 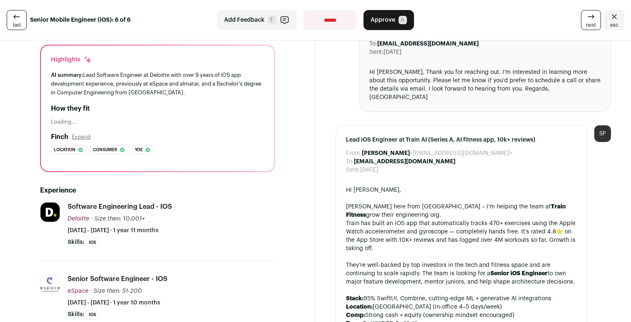 What do you see at coordinates (60, 137) in the screenshot?
I see `h2: Finch` at bounding box center [60, 137].